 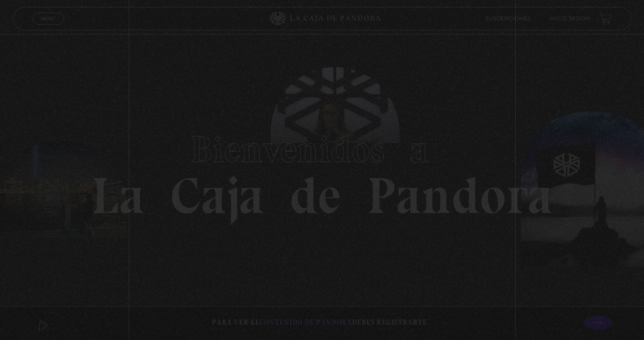 What do you see at coordinates (508, 18) in the screenshot?
I see `a: Suscripciones` at bounding box center [508, 18].